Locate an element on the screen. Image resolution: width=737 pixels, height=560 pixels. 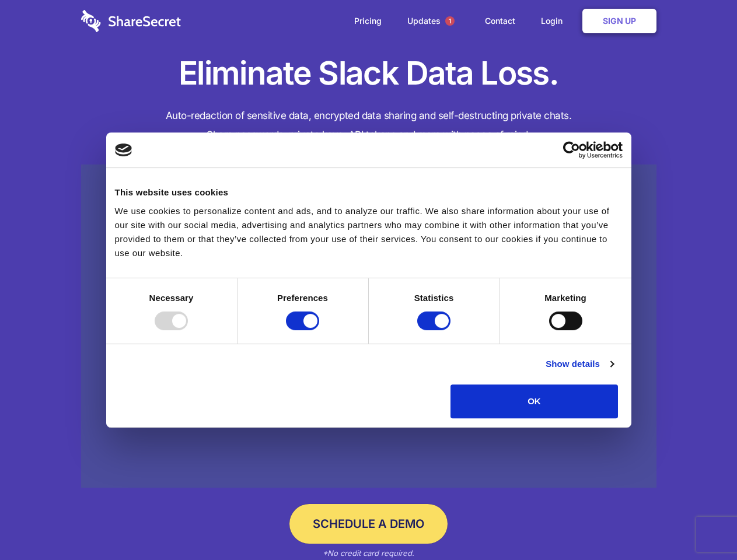
a: Sign Up is located at coordinates (619, 21).